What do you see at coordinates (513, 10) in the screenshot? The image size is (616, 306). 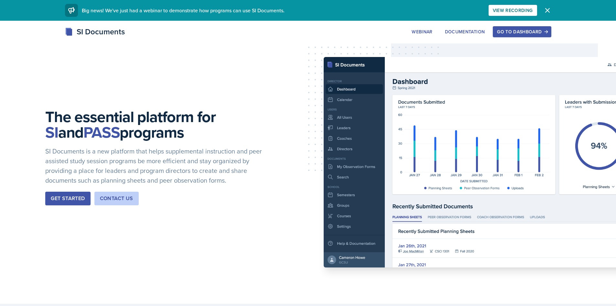 I see `div: View Recording` at bounding box center [513, 10].